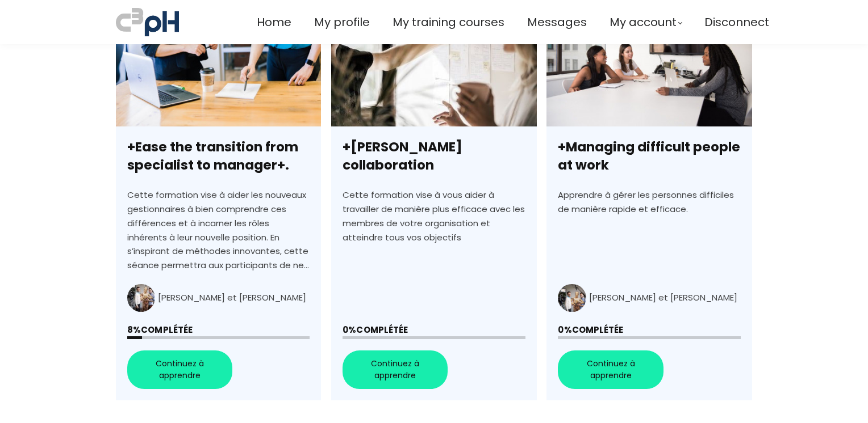 Image resolution: width=868 pixels, height=423 pixels. I want to click on span: Home, so click(274, 22).